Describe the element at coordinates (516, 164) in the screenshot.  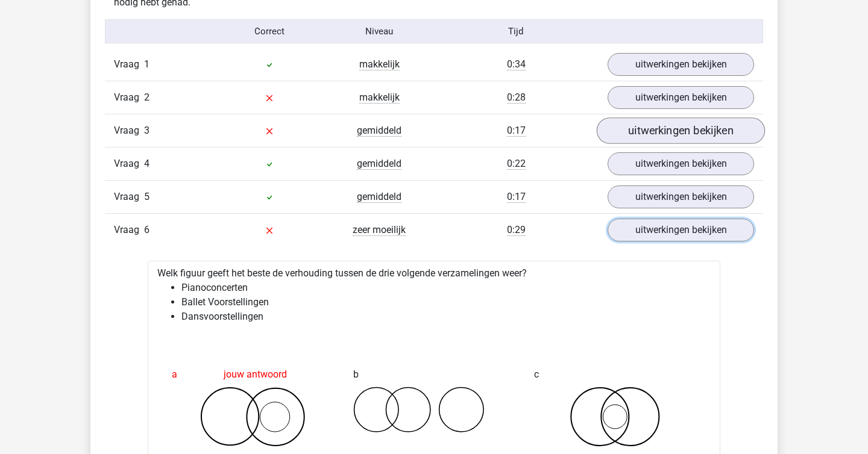
I see `span: 0:22` at that location.